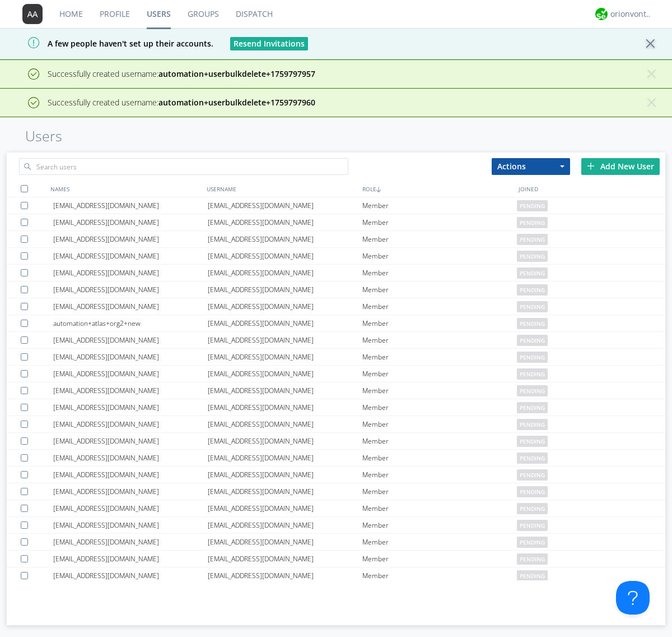  I want to click on div: automation+atlas+org2+new, so click(131, 323).